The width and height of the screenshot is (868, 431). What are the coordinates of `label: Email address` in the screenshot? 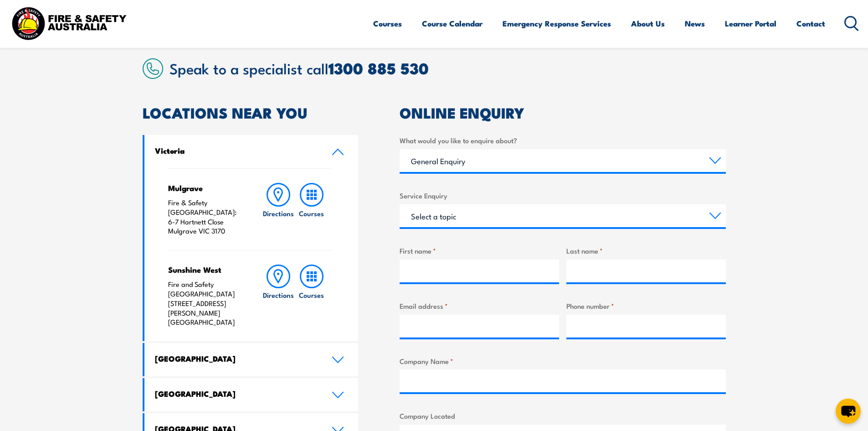 It's located at (479, 306).